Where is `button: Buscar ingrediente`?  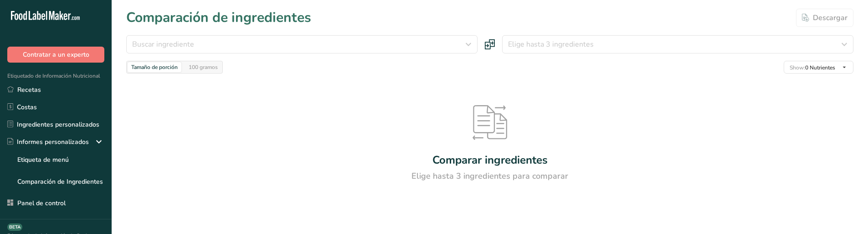 button: Buscar ingrediente is located at coordinates (302, 44).